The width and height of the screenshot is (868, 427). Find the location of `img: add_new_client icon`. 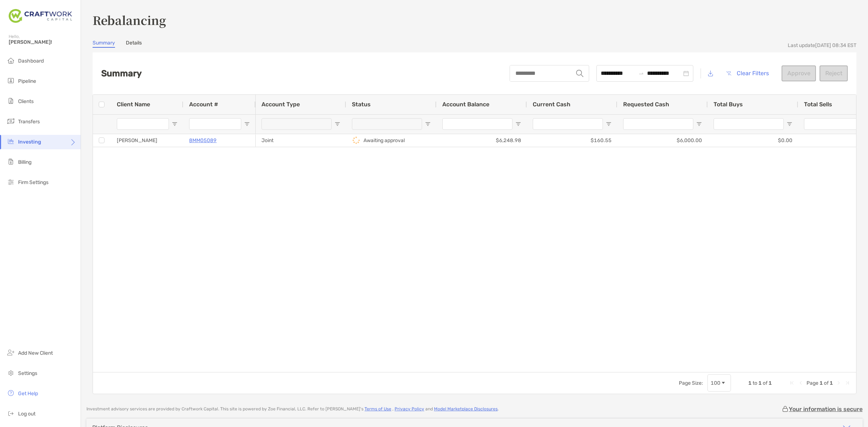

img: add_new_client icon is located at coordinates (11, 353).